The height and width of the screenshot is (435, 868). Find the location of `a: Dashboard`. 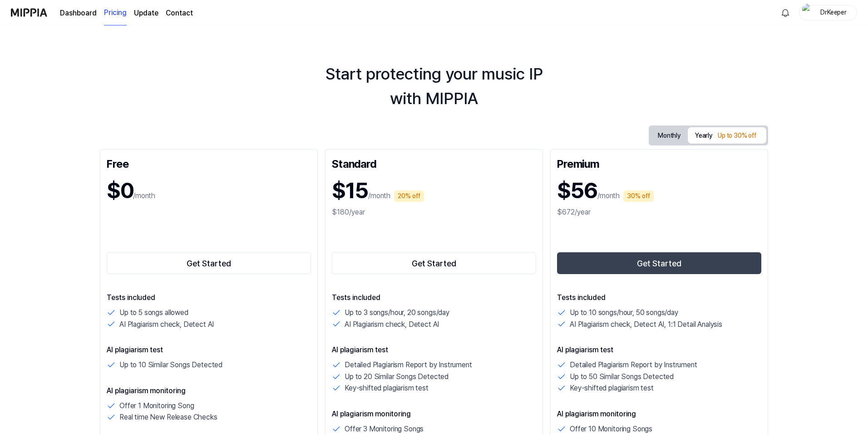

a: Dashboard is located at coordinates (78, 13).